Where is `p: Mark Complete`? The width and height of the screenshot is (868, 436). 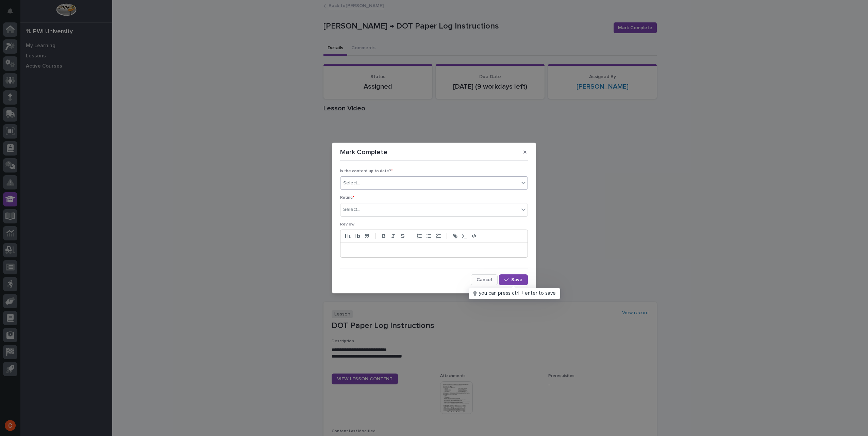
p: Mark Complete is located at coordinates (364, 152).